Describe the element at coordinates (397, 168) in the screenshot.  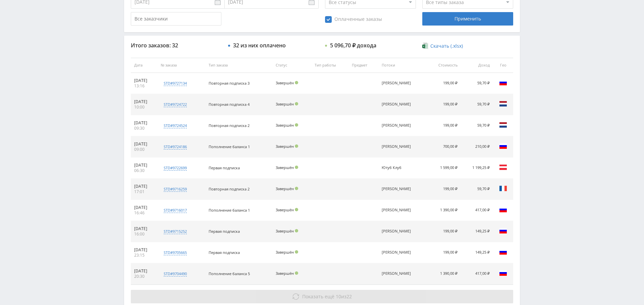
I see `div: Ютуб Клуб` at that location.